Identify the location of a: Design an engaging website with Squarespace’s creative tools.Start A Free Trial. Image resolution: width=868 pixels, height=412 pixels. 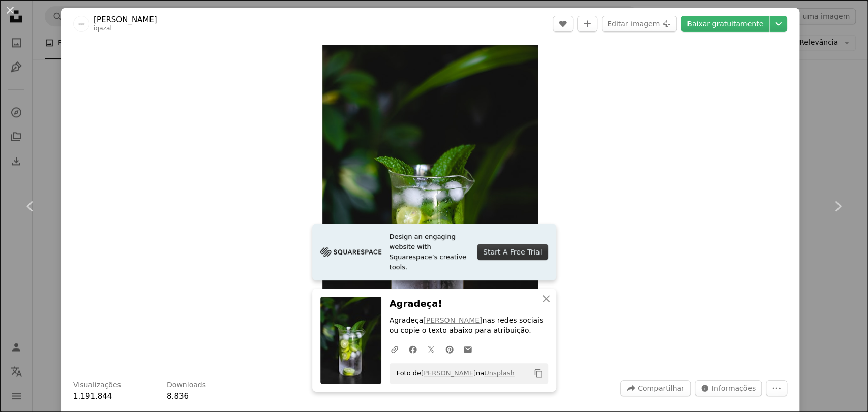
(434, 252).